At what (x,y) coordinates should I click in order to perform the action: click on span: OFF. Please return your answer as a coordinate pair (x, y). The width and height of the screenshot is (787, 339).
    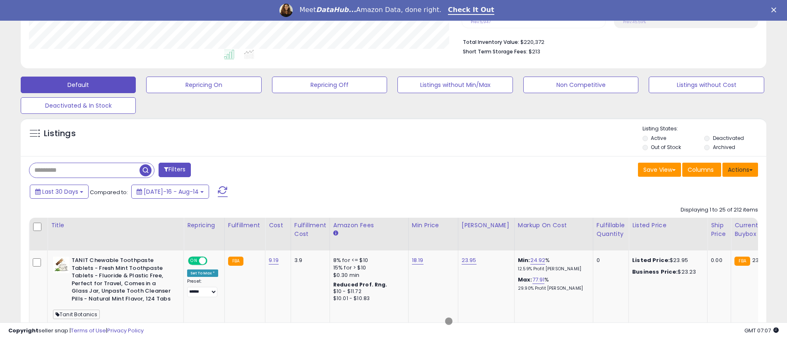
    Looking at the image, I should click on (213, 261).